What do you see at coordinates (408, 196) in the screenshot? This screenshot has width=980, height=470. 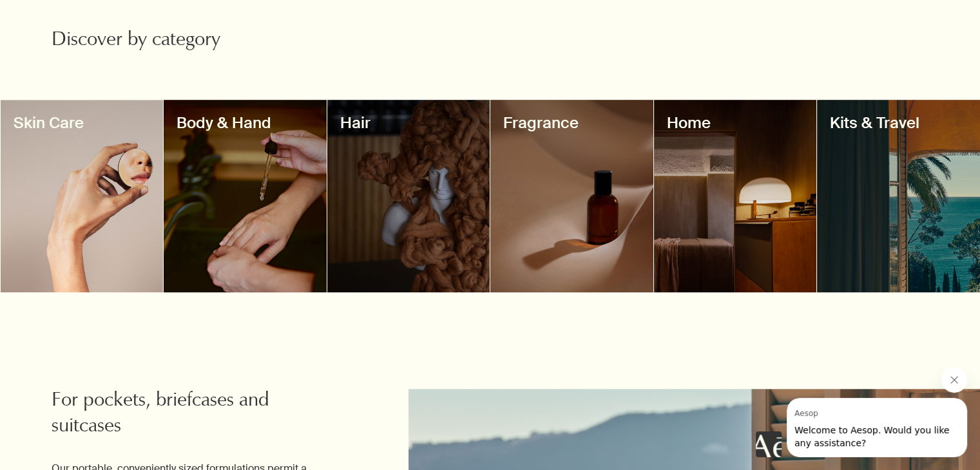 I see `a: DecorativeHair` at bounding box center [408, 196].